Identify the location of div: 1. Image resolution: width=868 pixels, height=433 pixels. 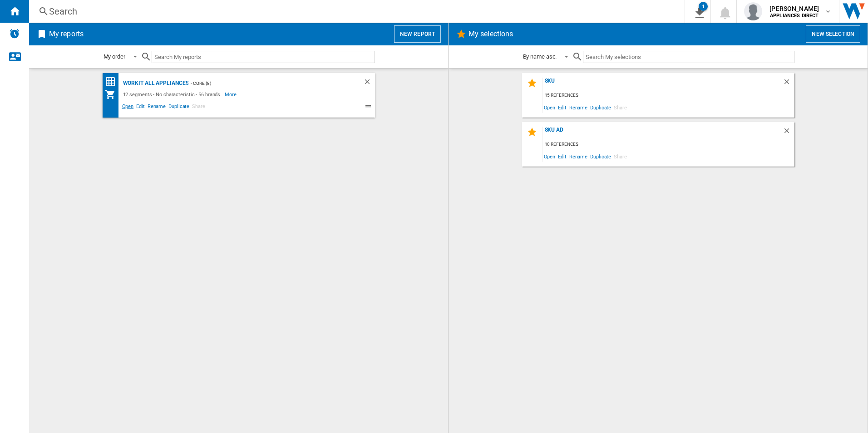
(703, 6).